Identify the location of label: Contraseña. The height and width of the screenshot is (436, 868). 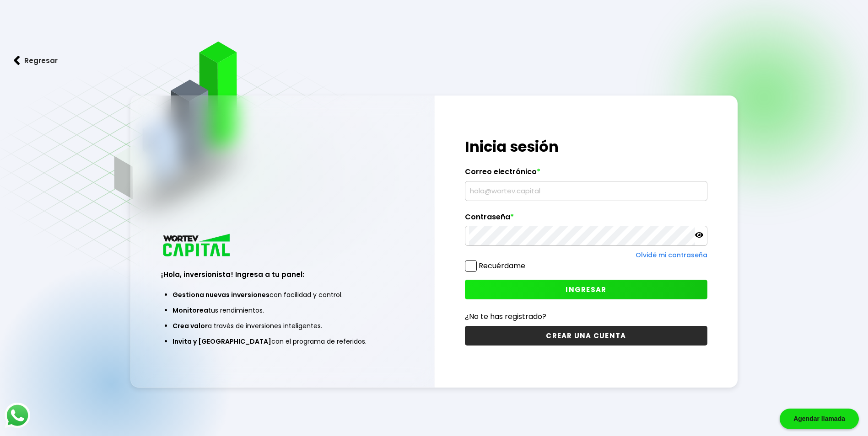
(586, 219).